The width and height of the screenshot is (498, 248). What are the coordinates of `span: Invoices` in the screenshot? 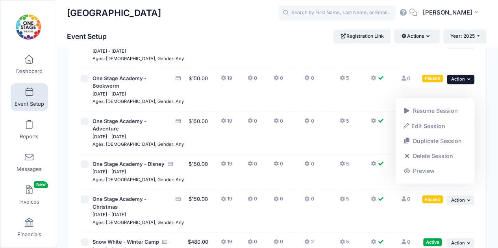 It's located at (29, 202).